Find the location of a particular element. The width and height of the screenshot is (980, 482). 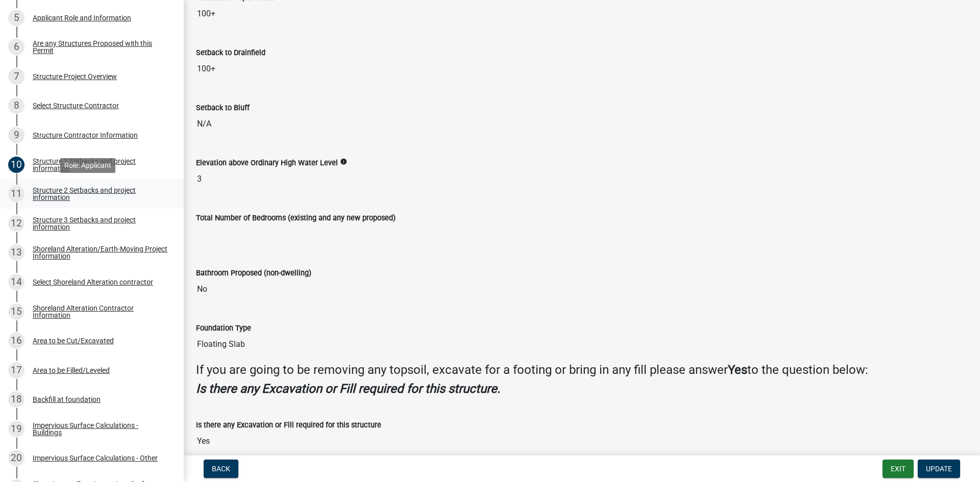

div: 10 is located at coordinates (16, 165).